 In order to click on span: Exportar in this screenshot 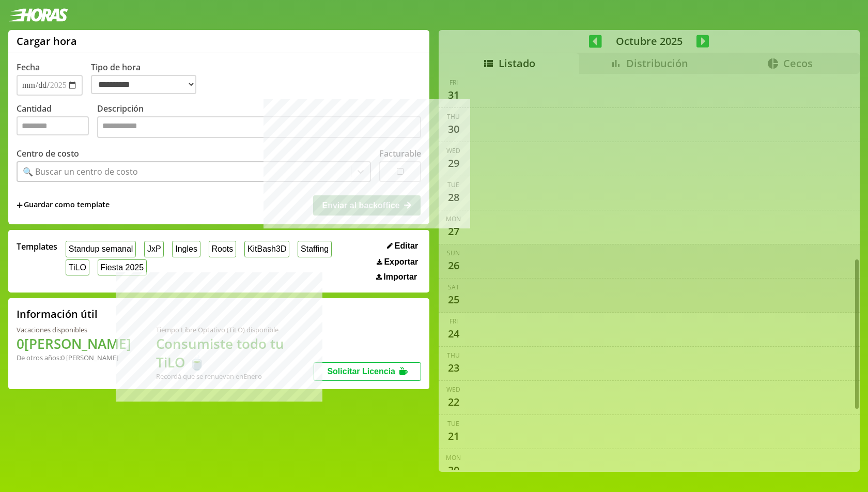, I will do `click(401, 262)`.